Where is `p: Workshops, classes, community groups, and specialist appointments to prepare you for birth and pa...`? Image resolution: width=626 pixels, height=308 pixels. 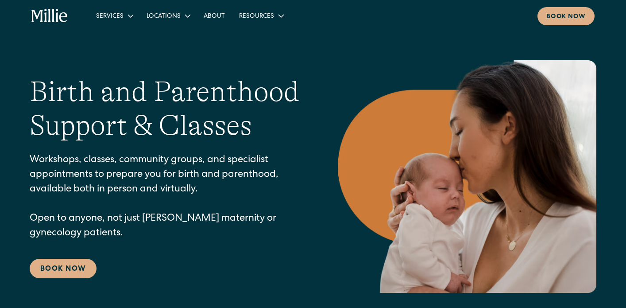
p: Workshops, classes, community groups, and specialist appointments to prepare you for birth and pa... is located at coordinates (166, 197).